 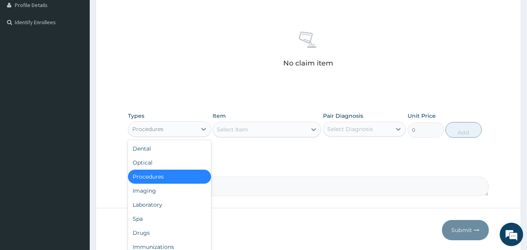 What do you see at coordinates (76, 180) in the screenshot?
I see `textarea: Type your message and hit 'Enter'` at bounding box center [76, 180].